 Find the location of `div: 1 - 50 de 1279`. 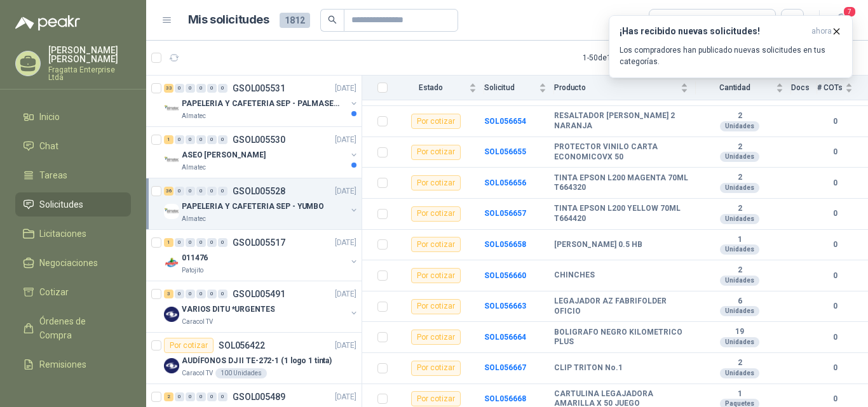

div: 1 - 50 de 1279 is located at coordinates (624, 57).